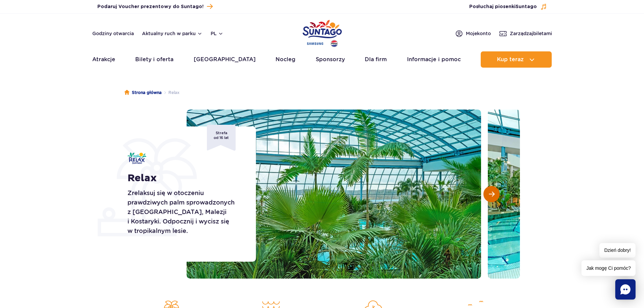 Image resolution: width=644 pixels, height=308 pixels. What do you see at coordinates (155, 7) in the screenshot?
I see `a: Podaruj Voucher prezentowy do Suntago!` at bounding box center [155, 7].